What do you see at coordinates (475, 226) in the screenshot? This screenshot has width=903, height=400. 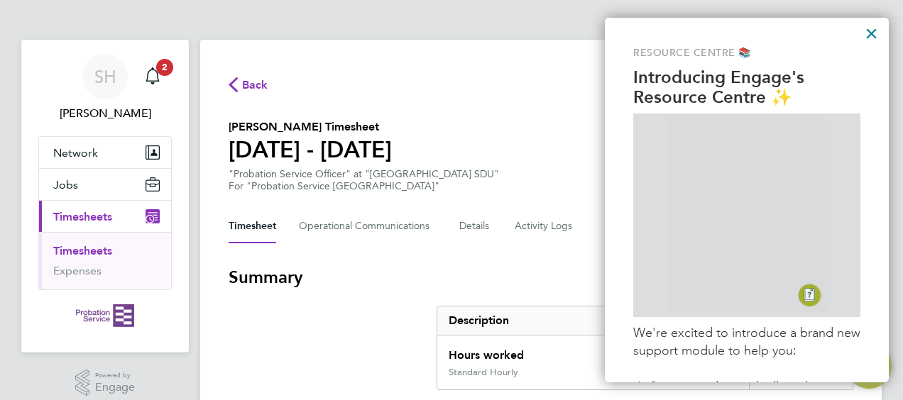 I see `button: Details` at bounding box center [475, 226].